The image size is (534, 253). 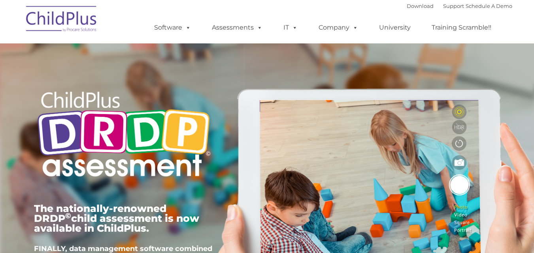 What do you see at coordinates (290, 28) in the screenshot?
I see `a: IT` at bounding box center [290, 28].